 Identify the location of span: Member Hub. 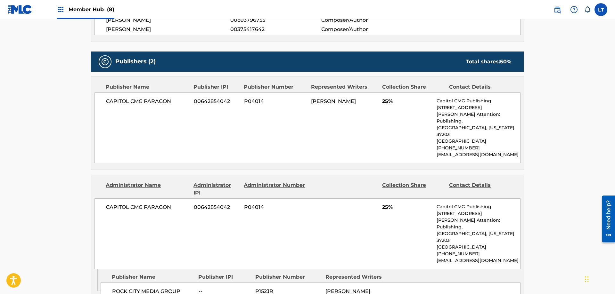
(91, 9).